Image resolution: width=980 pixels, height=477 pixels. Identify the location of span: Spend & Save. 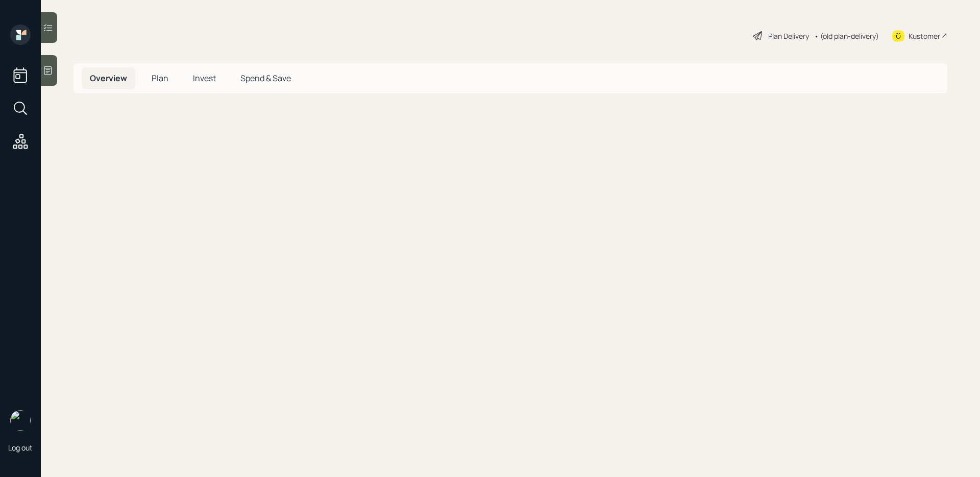
(265, 78).